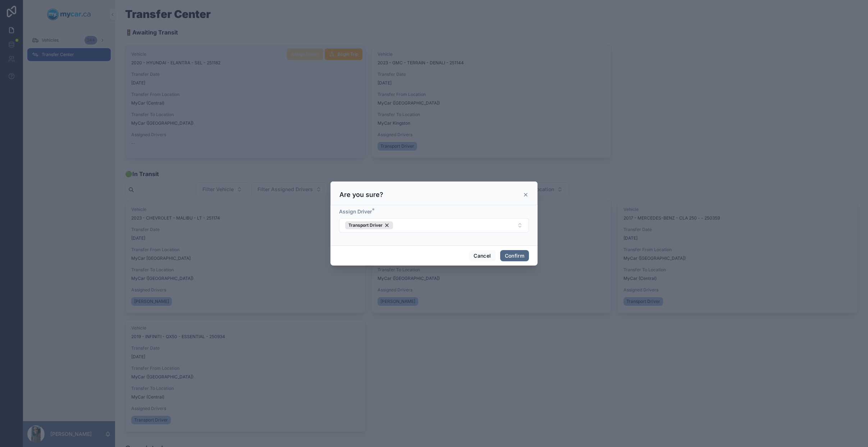 Image resolution: width=868 pixels, height=447 pixels. What do you see at coordinates (482, 256) in the screenshot?
I see `button: Cancel` at bounding box center [482, 256].